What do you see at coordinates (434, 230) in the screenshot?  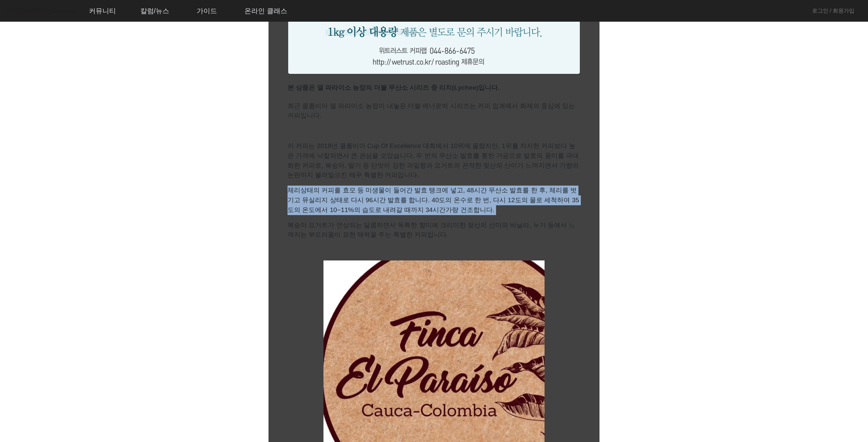 I see `p: 복숭아 요거트가 연상되는 달콤하면서 독특한 향미에 크리미한 젖산의 산미와 바닐라, 누가 등에서 느껴지는 부드러움이 묘한 매력을 주는 특별한 커피입니다.` at bounding box center [434, 230].